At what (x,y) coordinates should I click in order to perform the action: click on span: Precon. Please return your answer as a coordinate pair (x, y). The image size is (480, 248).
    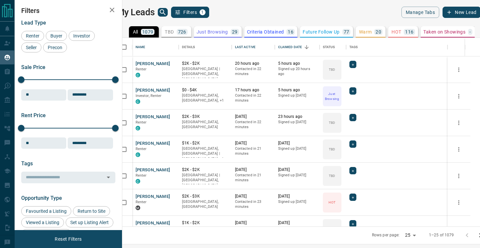
    Looking at the image, I should click on (55, 47).